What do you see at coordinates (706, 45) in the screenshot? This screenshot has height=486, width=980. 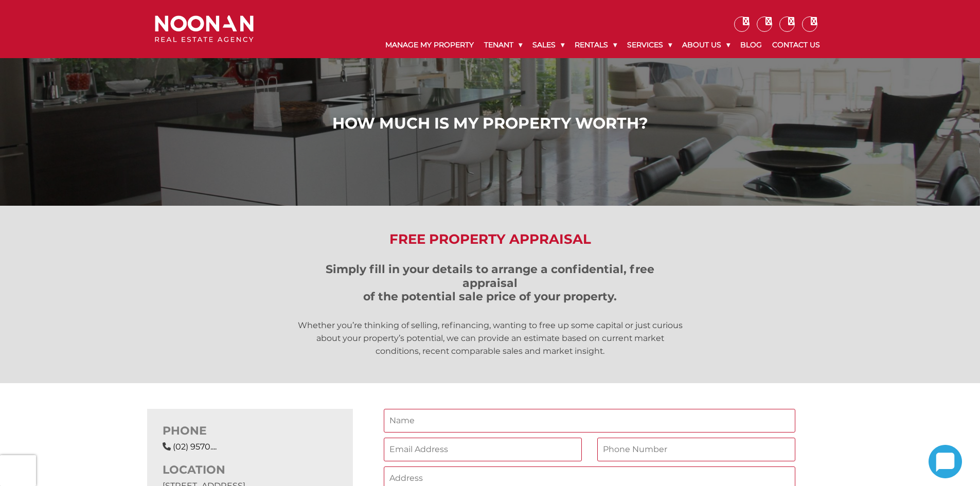 I see `a: About Us` at bounding box center [706, 45].